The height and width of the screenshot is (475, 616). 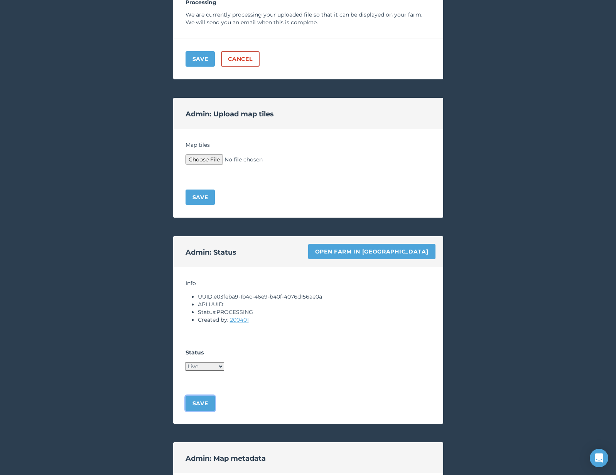 What do you see at coordinates (308, 353) in the screenshot?
I see `h4: Status` at bounding box center [308, 353].